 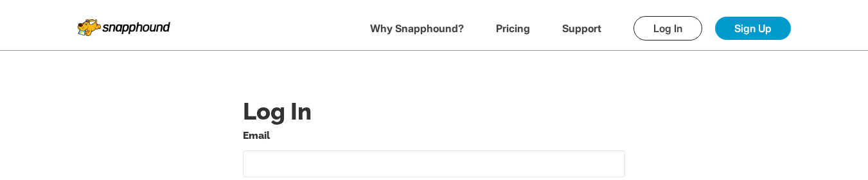 What do you see at coordinates (434, 112) in the screenshot?
I see `h1: Log In` at bounding box center [434, 112].